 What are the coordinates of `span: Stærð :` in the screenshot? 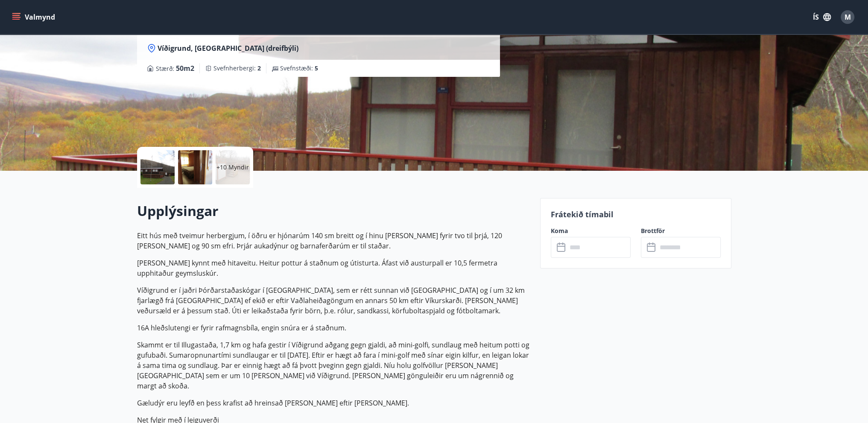 It's located at (175, 68).